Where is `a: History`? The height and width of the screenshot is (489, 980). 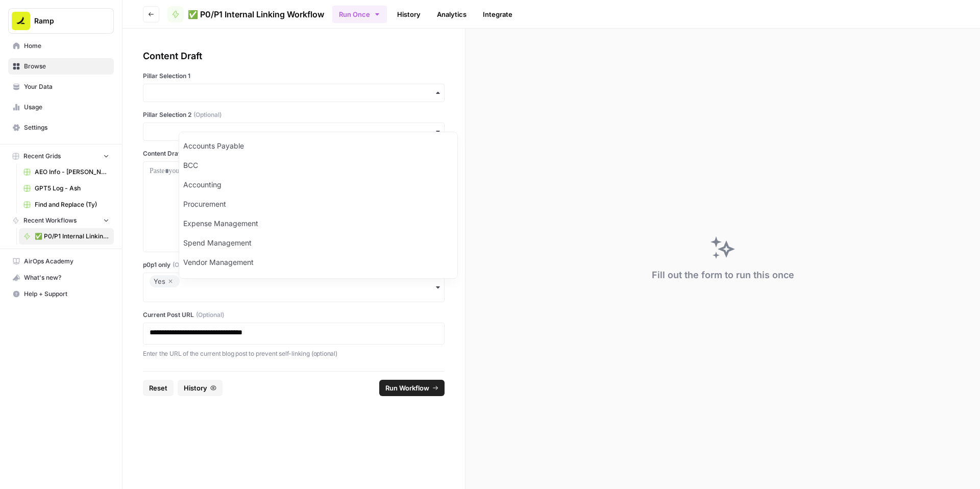
a: History is located at coordinates (409, 14).